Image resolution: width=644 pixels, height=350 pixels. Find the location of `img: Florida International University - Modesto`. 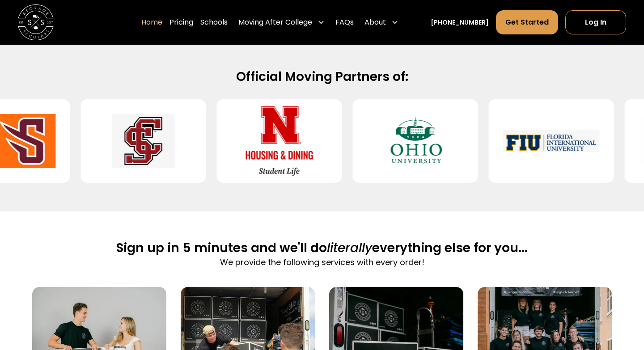

img: Florida International University - Modesto is located at coordinates (551, 141).